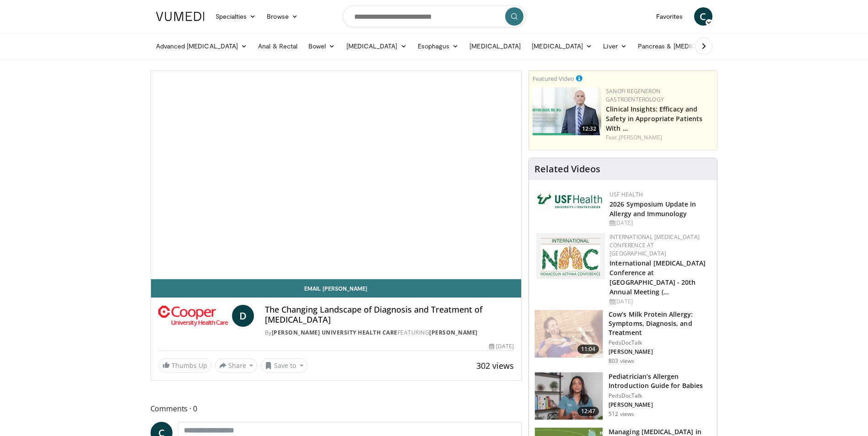 Image resolution: width=868 pixels, height=436 pixels. Describe the element at coordinates (567, 169) in the screenshot. I see `h4: Related Videos` at that location.